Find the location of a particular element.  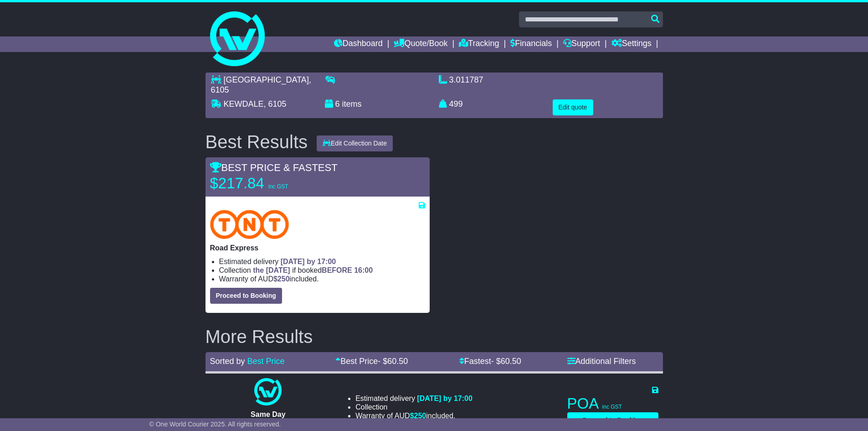

a: Financials is located at coordinates (531, 44).